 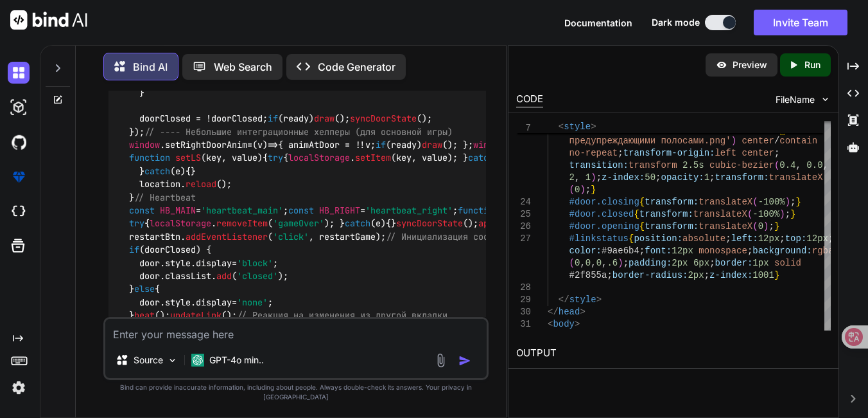 I want to click on div: 25, so click(x=524, y=214).